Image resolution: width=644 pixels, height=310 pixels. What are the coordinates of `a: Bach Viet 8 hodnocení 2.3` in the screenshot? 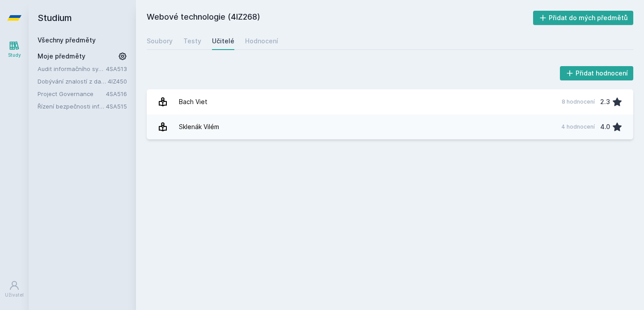 It's located at (390, 102).